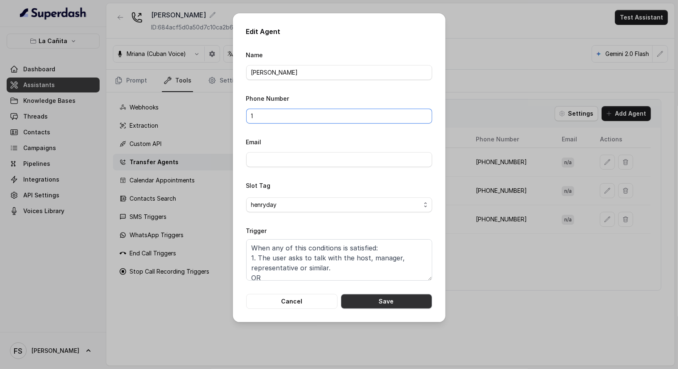 The width and height of the screenshot is (678, 369). Describe the element at coordinates (254, 142) in the screenshot. I see `label: Email` at that location.